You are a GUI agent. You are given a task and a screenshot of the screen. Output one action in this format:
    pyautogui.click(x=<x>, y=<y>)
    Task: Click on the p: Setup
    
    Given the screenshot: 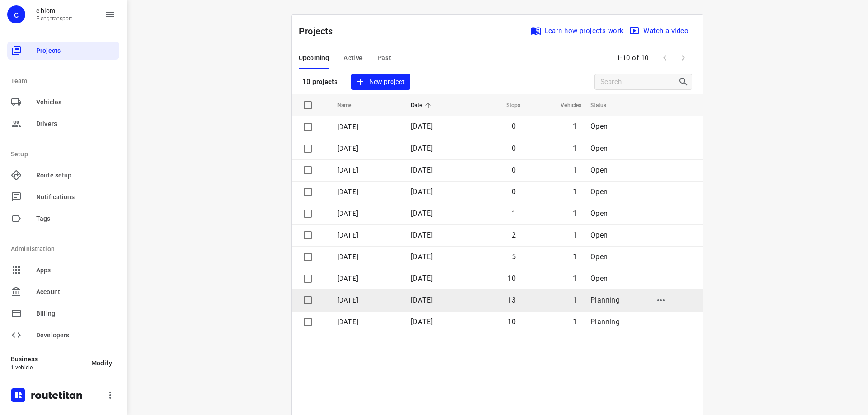 What is the action you would take?
    pyautogui.click(x=65, y=154)
    